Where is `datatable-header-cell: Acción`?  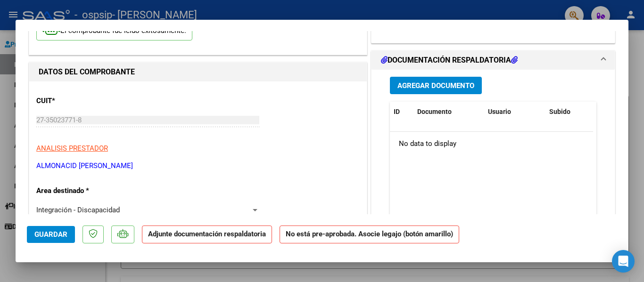
datatable-header-cell: Acción is located at coordinates (616, 112).